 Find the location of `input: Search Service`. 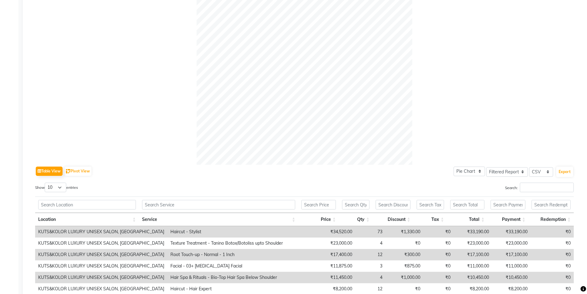

input: Search Service is located at coordinates (219, 204).